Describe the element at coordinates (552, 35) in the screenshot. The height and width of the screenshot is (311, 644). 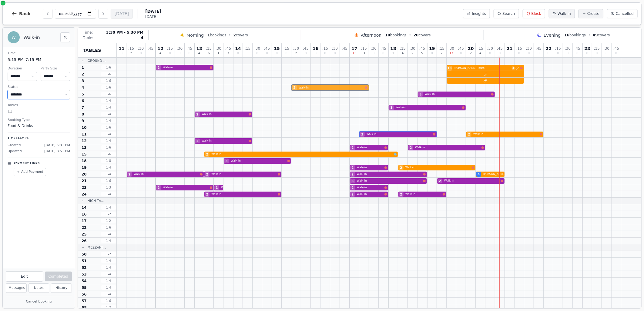
I see `span: Evening` at that location.